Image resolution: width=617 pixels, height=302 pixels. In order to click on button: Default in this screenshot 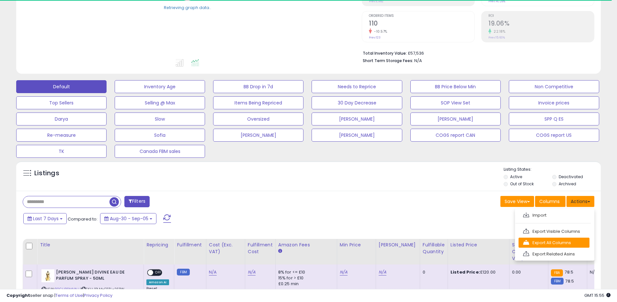, I will do `click(61, 87)`.